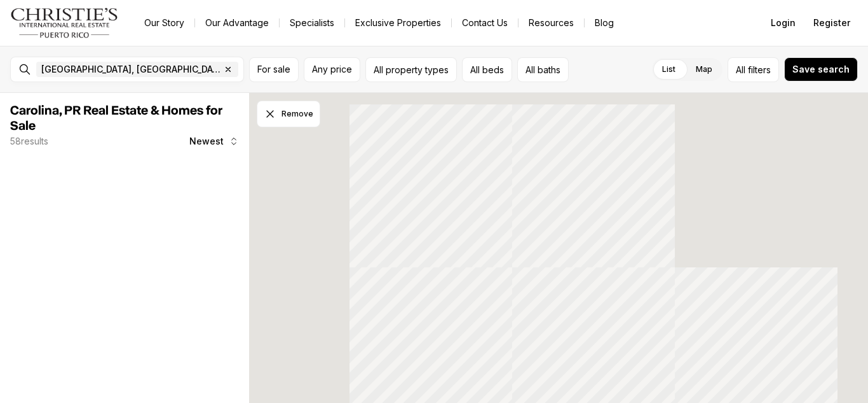 The image size is (868, 403). I want to click on span: filters, so click(760, 69).